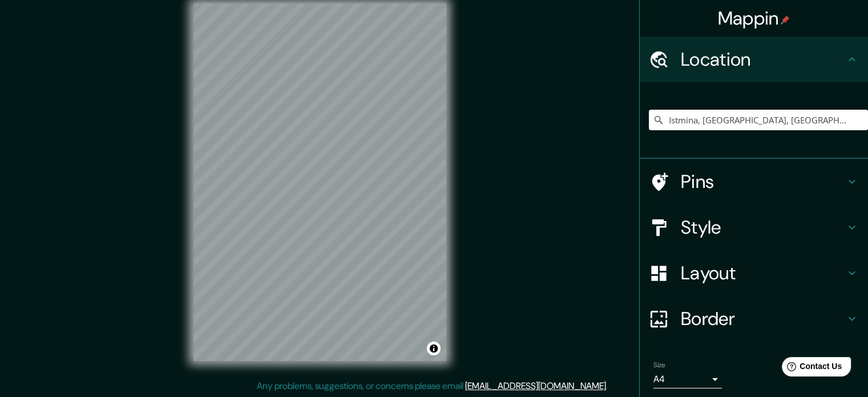 Image resolution: width=868 pixels, height=397 pixels. What do you see at coordinates (754, 59) in the screenshot?
I see `div: Location` at bounding box center [754, 59].